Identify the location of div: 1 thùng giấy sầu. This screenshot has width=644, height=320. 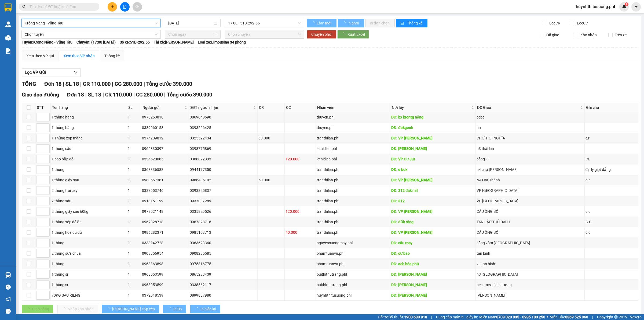
(89, 180).